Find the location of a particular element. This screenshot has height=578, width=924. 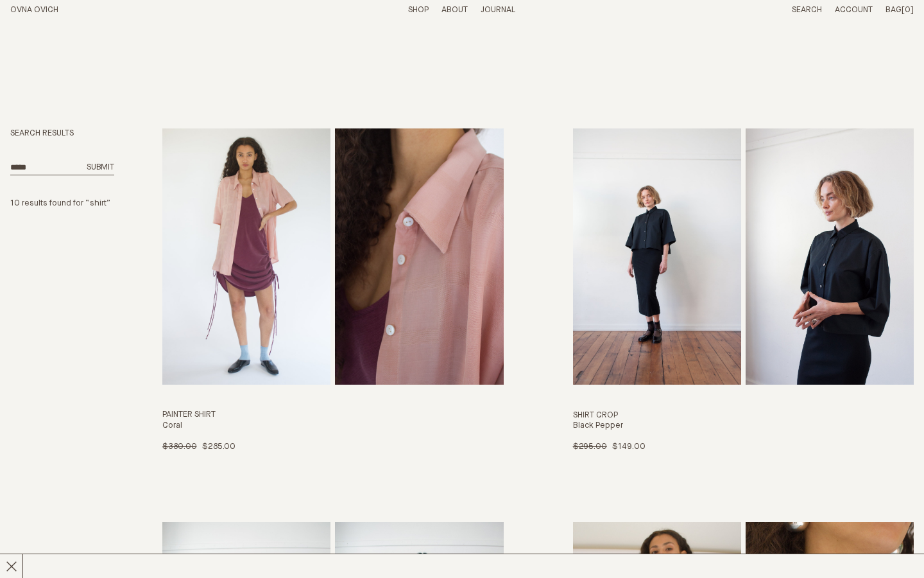

span: $380.00 is located at coordinates (179, 447).